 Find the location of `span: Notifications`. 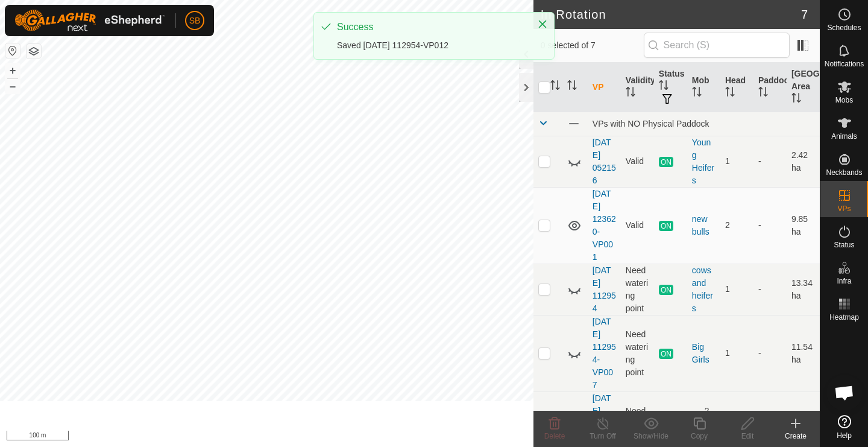

span: Notifications is located at coordinates (844, 64).